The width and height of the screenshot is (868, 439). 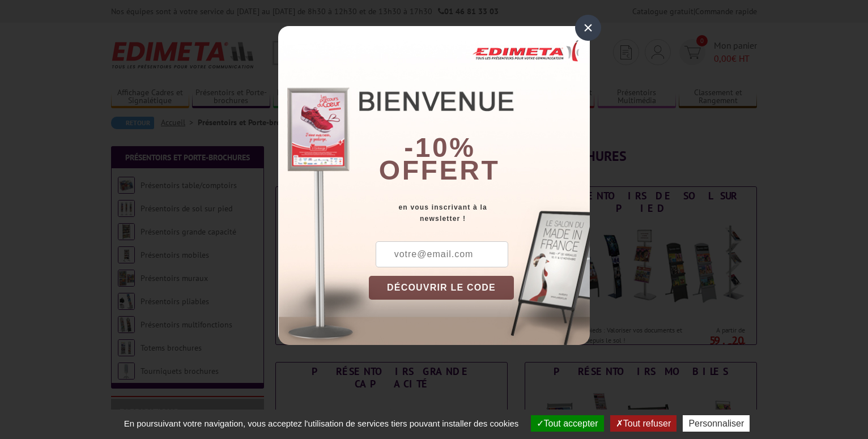 I want to click on button: Personnaliser (fenêtre modale), so click(x=716, y=423).